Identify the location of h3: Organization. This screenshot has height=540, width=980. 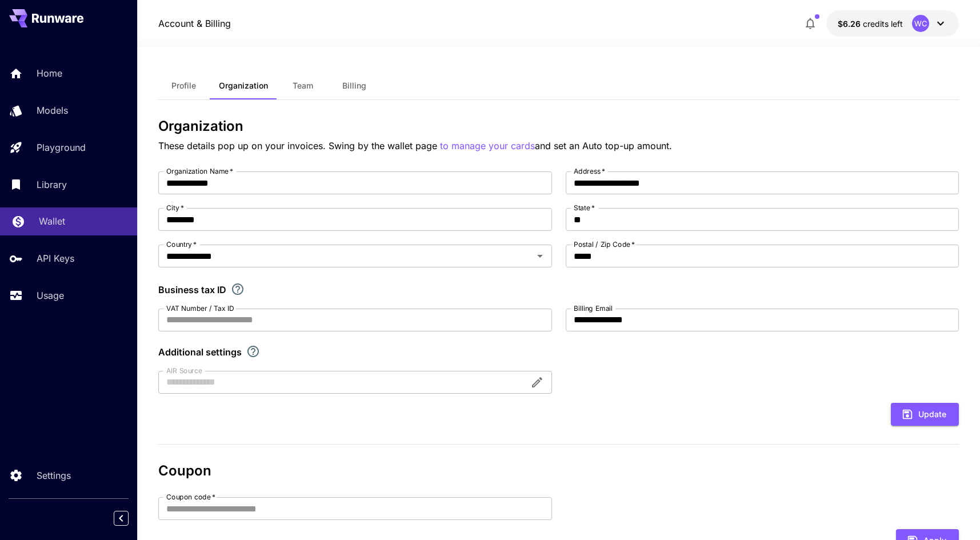
(558, 126).